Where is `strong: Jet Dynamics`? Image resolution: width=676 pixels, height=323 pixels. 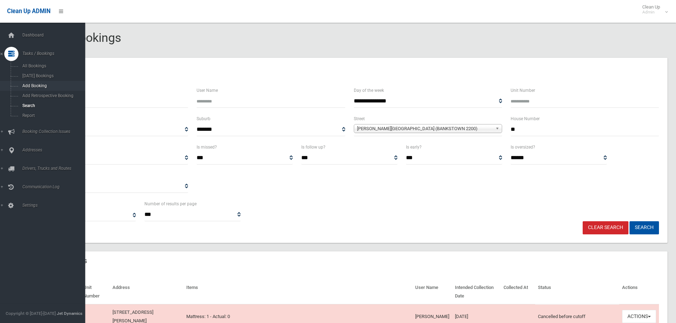 strong: Jet Dynamics is located at coordinates (70, 314).